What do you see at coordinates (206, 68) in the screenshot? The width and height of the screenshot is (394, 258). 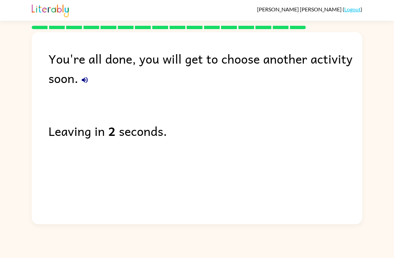 I see `div: You're all done, you will get to choose another activity soon.` at bounding box center [206, 68].